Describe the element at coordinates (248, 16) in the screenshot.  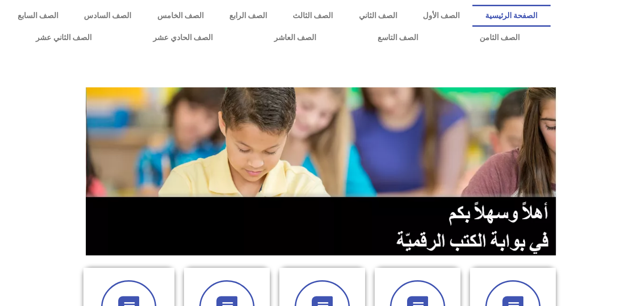
I see `a: الصف الرابع` at that location.